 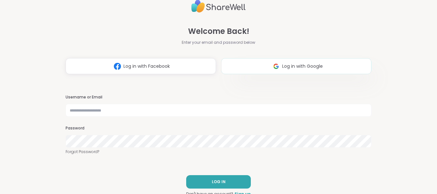 What do you see at coordinates (302, 66) in the screenshot?
I see `span: Log in with Google` at bounding box center [302, 66].